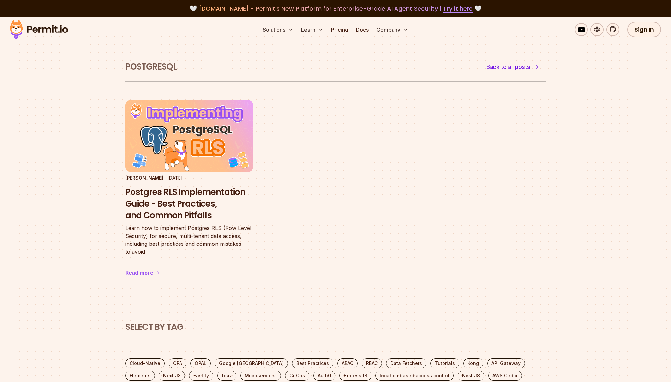 The height and width of the screenshot is (382, 671). I want to click on a: ABAC, so click(347, 364).